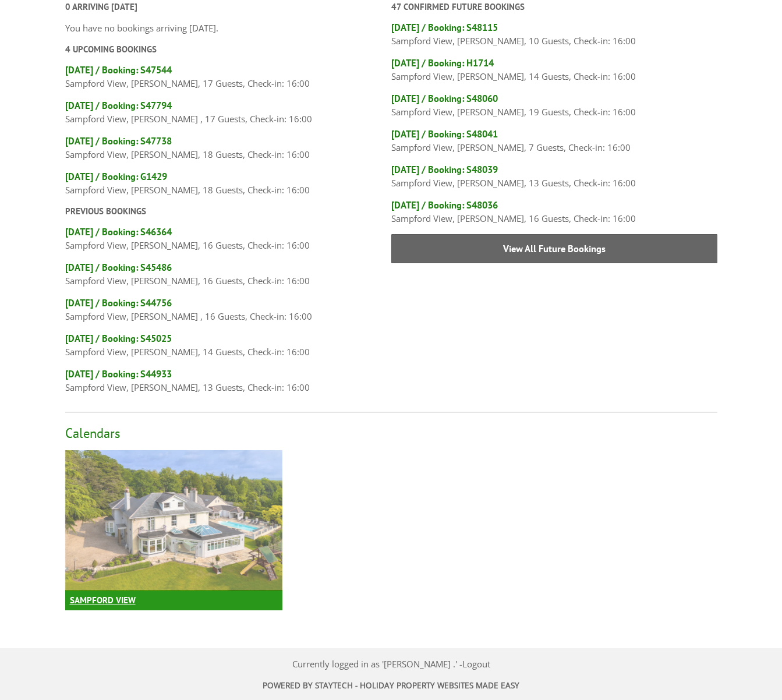 The width and height of the screenshot is (782, 700). I want to click on a: Sampford View, so click(174, 530).